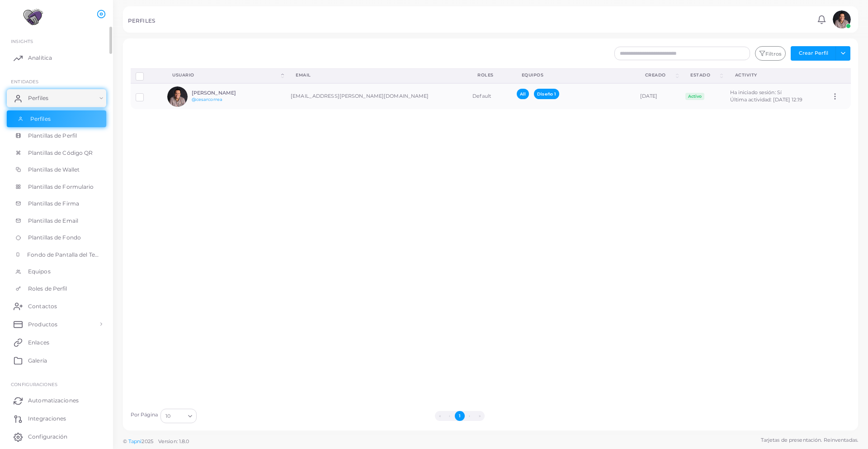 The width and height of the screenshot is (868, 449). I want to click on span: Fondo de Pantalla del Teléfono, so click(63, 254).